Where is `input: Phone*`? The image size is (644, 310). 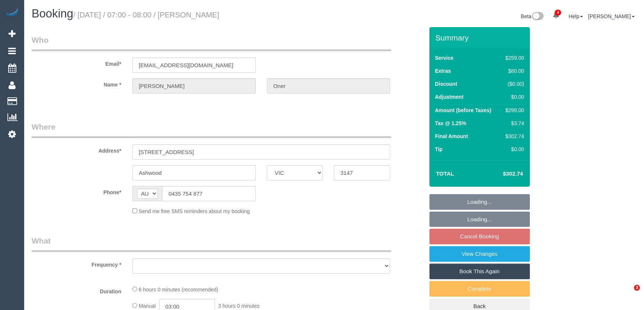 input: Phone* is located at coordinates (209, 193).